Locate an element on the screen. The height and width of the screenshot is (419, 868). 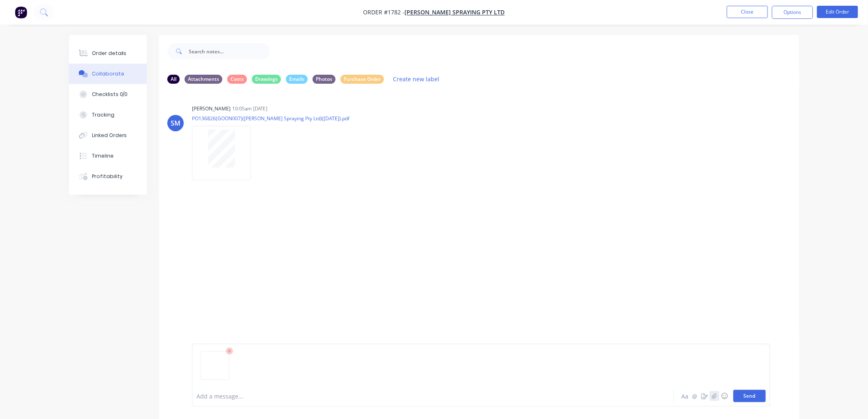
div: Collaborate is located at coordinates (108, 74).